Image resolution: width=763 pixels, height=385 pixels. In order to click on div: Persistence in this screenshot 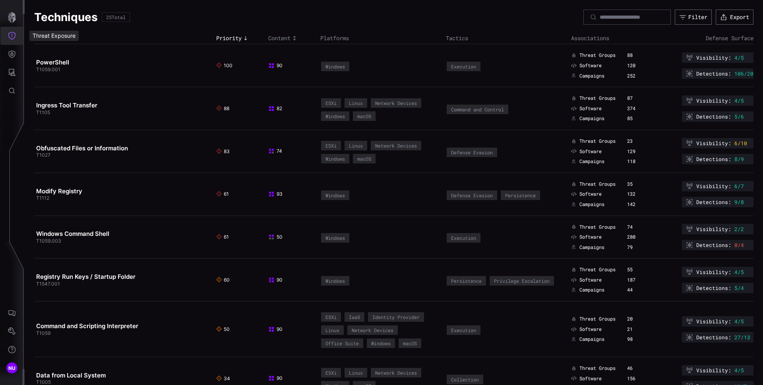, I will do `click(520, 195)`.